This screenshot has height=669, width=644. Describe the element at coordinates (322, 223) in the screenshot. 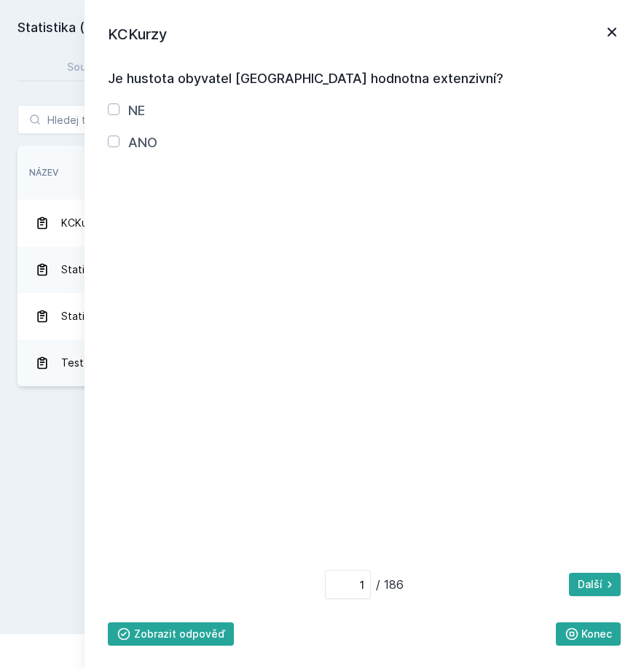

I see `a: KCKurzy 30. 12. 2018 186` at that location.